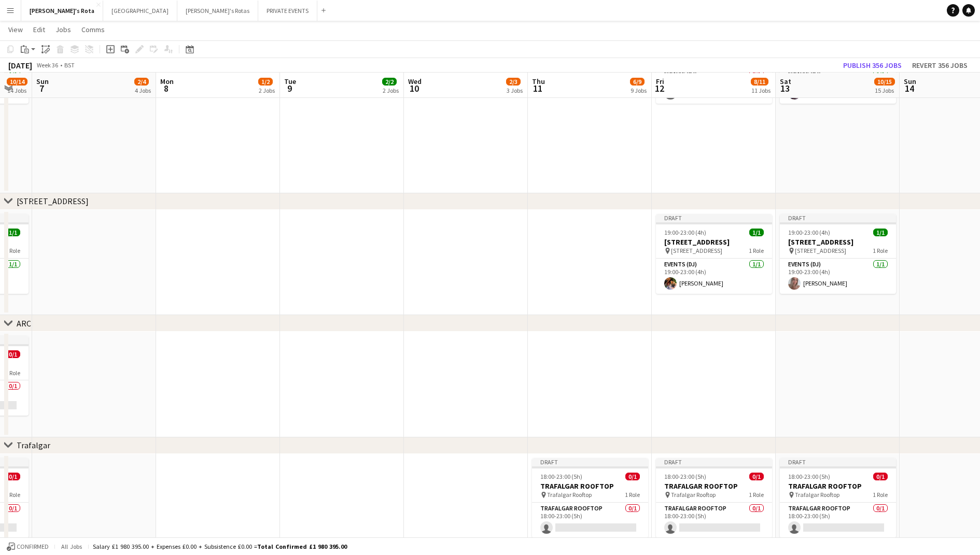  Describe the element at coordinates (141, 81) in the screenshot. I see `span: 2/4` at that location.